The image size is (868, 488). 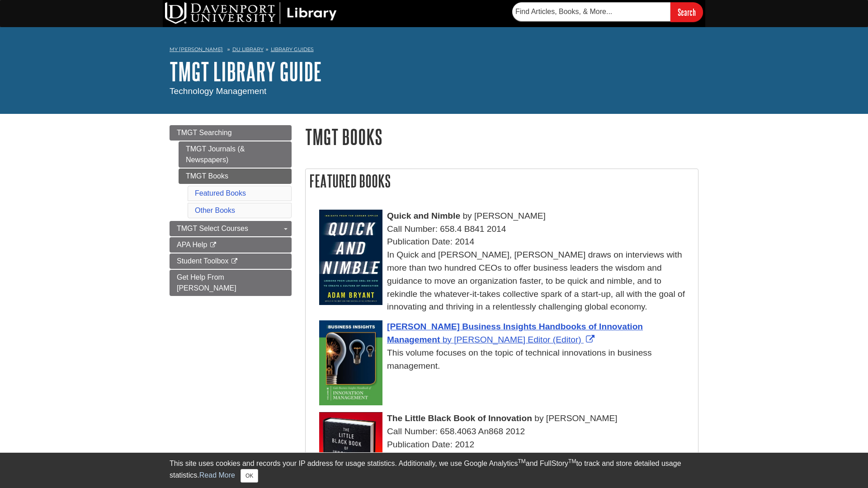 What do you see at coordinates (506, 229) in the screenshot?
I see `div: Call Number: 658.4 B841 2014` at bounding box center [506, 229].